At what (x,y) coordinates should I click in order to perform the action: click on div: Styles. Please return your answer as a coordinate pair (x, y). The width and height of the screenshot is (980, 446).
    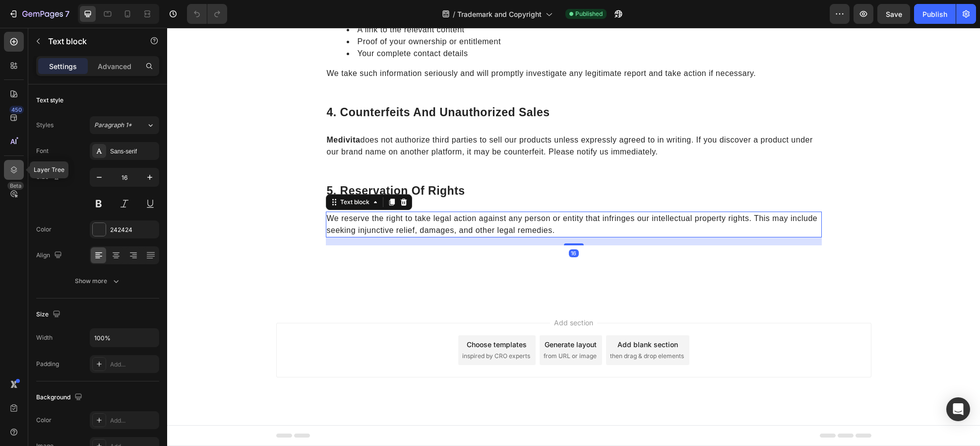
    Looking at the image, I should click on (44, 125).